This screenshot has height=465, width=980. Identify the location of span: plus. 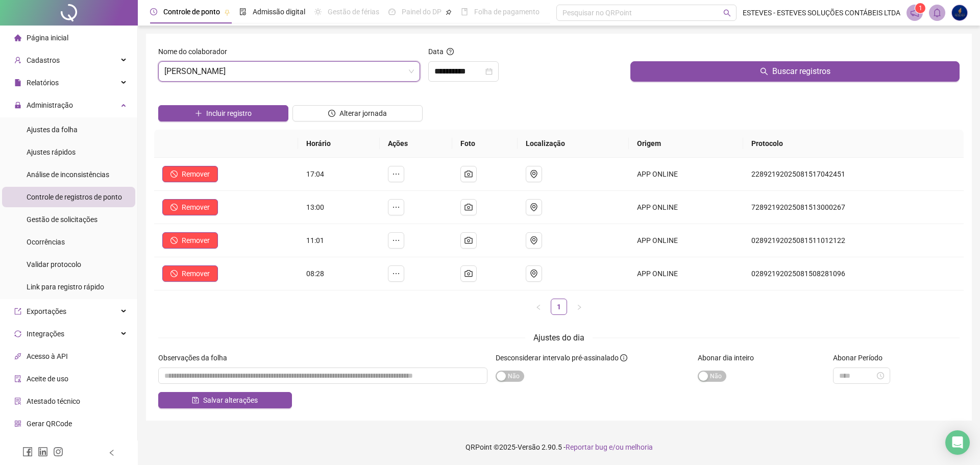
(199, 113).